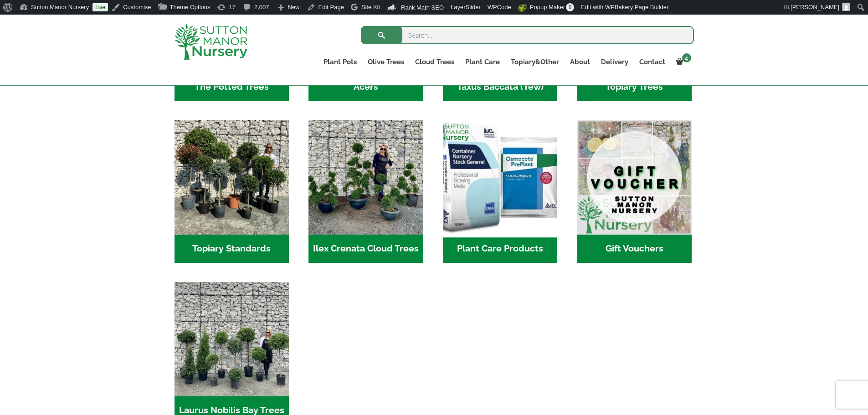 This screenshot has width=868, height=415. Describe the element at coordinates (500, 87) in the screenshot. I see `h2: Taxus Baccata (Yew)` at that location.